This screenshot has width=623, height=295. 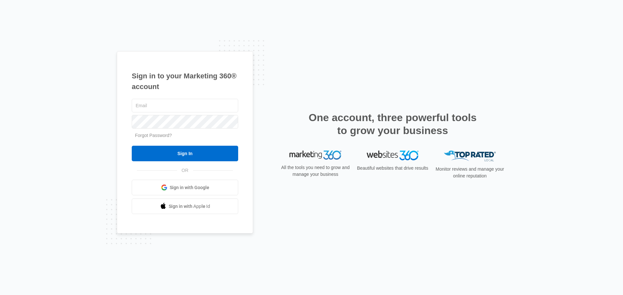 What do you see at coordinates (315, 171) in the screenshot?
I see `p: All the tools you need to grow and manage your business` at bounding box center [315, 171].